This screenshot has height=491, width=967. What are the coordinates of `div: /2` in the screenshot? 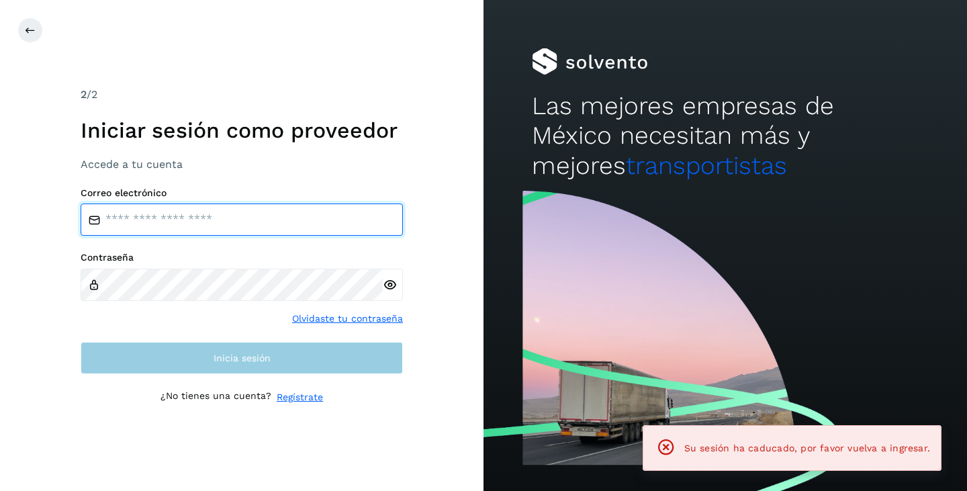 It's located at (242, 95).